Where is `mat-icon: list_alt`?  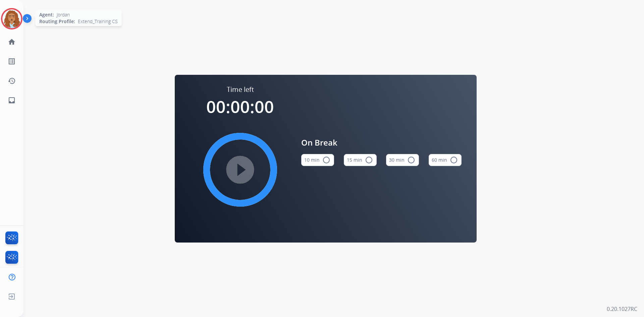
mat-icon: list_alt is located at coordinates (12, 62).